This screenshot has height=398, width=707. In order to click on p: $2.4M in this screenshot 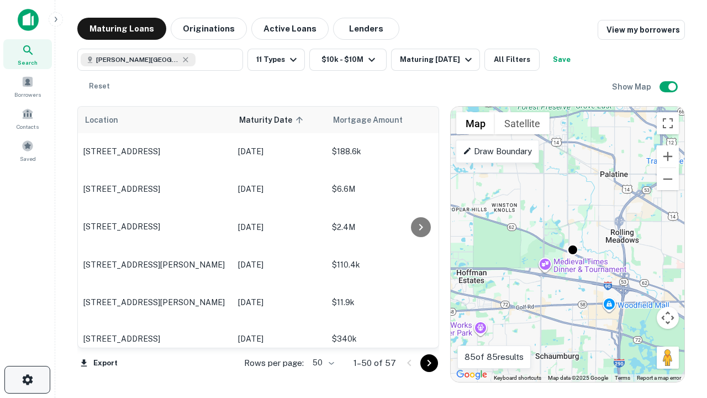, I will do `click(387, 227)`.